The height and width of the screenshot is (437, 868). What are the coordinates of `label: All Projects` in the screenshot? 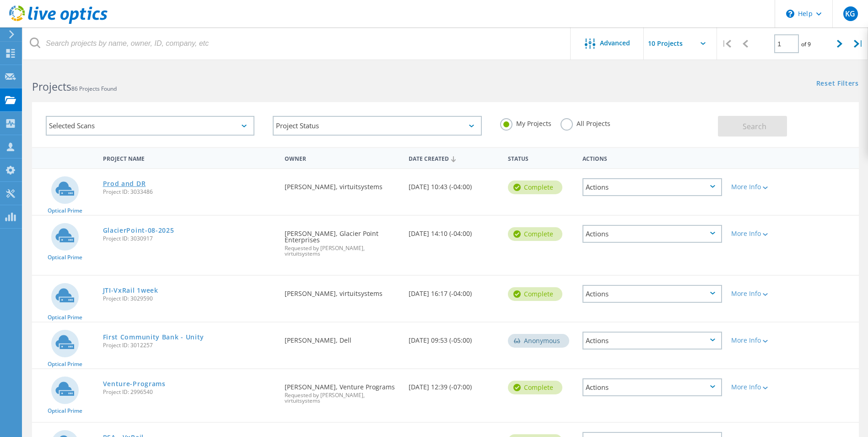 It's located at (585, 123).